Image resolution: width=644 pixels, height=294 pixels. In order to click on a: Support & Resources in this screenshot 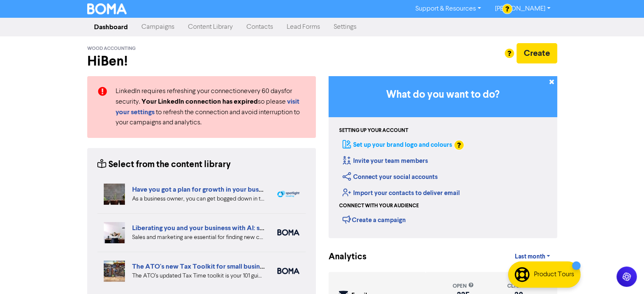, I will do `click(448, 9)`.